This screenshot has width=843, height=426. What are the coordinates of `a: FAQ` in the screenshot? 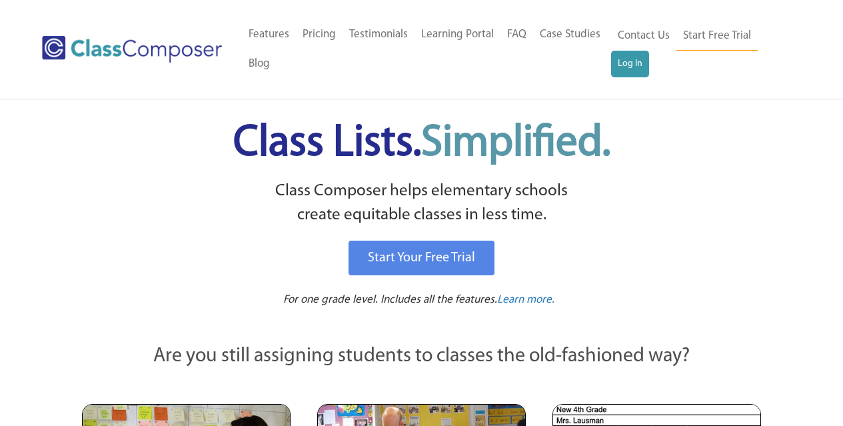 It's located at (516, 35).